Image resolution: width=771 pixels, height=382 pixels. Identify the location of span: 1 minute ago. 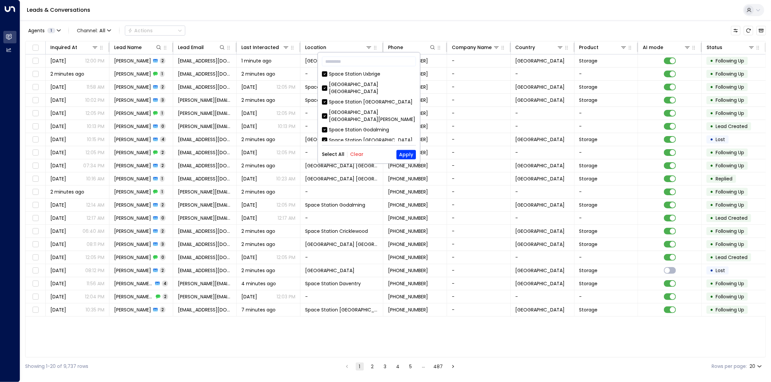
(257, 61).